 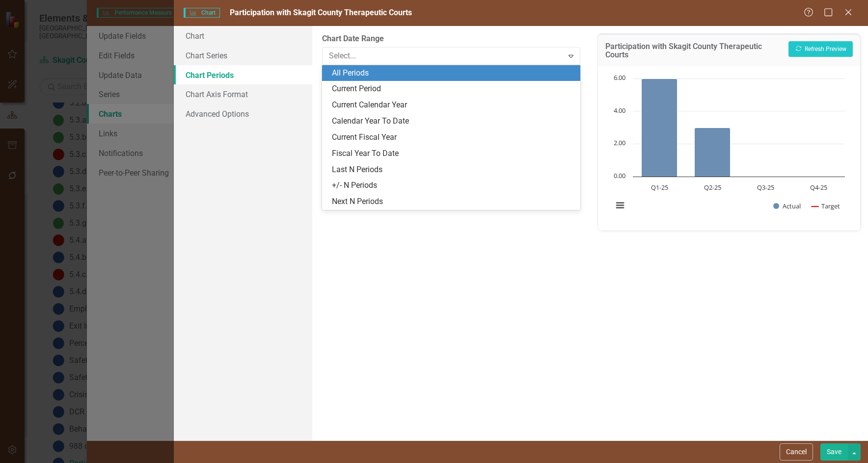 What do you see at coordinates (818, 187) in the screenshot?
I see `text: Q4-25` at bounding box center [818, 187].